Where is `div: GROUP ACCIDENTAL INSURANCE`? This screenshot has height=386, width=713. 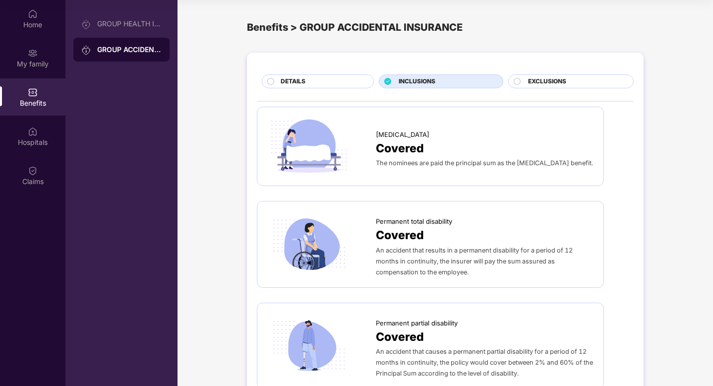 div: GROUP ACCIDENTAL INSURANCE is located at coordinates (129, 50).